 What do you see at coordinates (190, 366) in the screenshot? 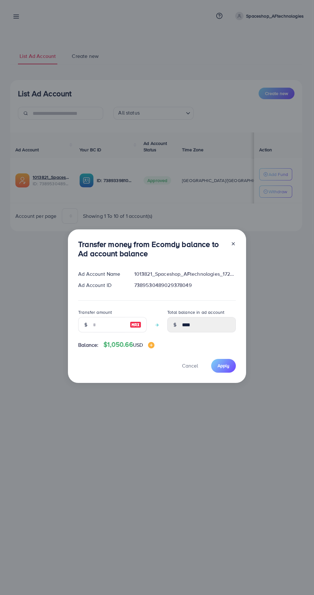
I see `span: Cancel` at bounding box center [190, 366].